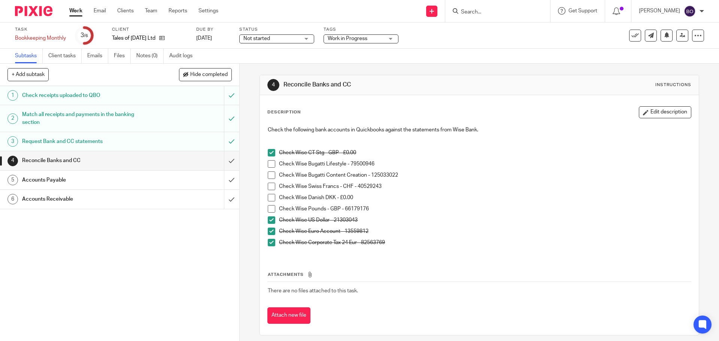 This screenshot has height=341, width=719. I want to click on div: 2, so click(13, 119).